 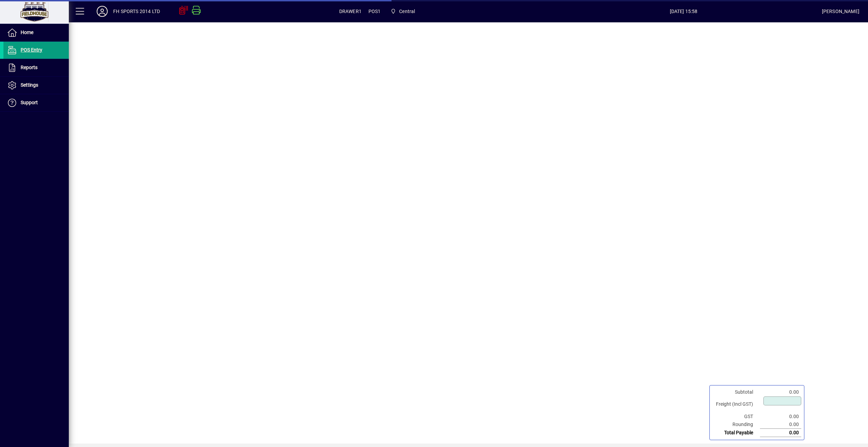 What do you see at coordinates (737, 424) in the screenshot?
I see `td: Rounding` at bounding box center [737, 424].